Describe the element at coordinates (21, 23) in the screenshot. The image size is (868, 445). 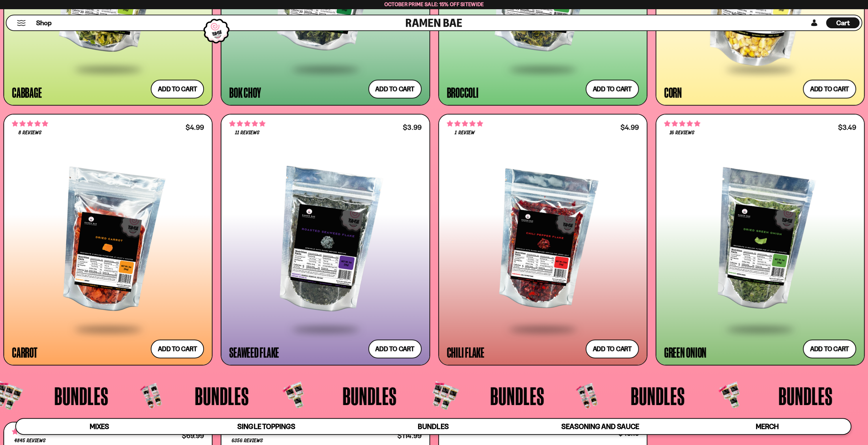
I see `button: Mobile Menu Trigger` at that location.